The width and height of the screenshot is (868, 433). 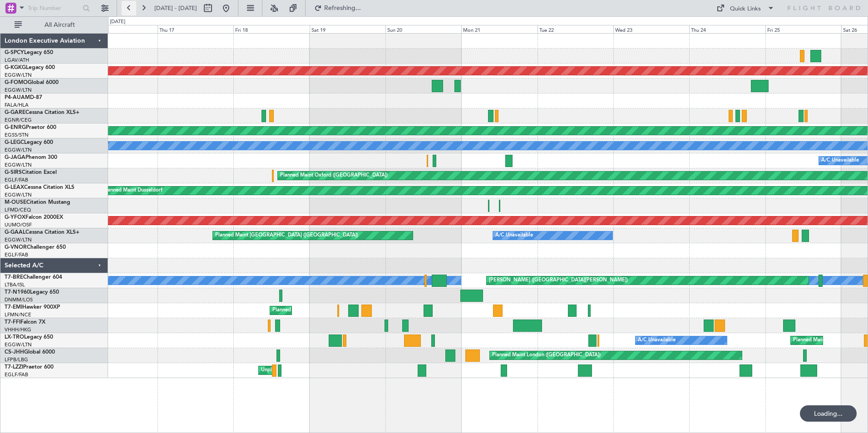 I want to click on a: T7-FFIFalcon 7X, so click(x=25, y=323).